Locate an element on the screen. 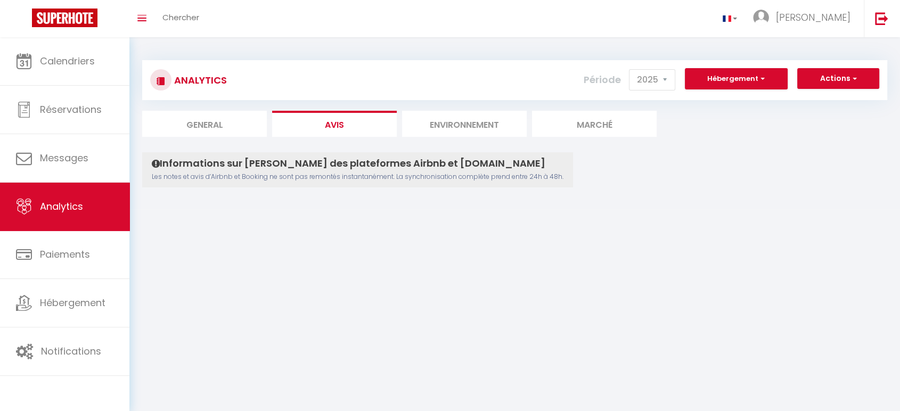 Image resolution: width=900 pixels, height=411 pixels. span: Réservations is located at coordinates (71, 109).